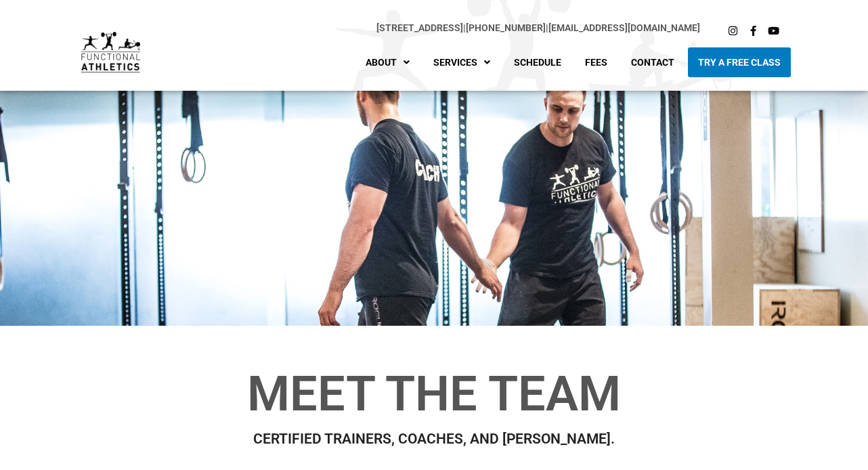 The image size is (868, 470). What do you see at coordinates (739, 62) in the screenshot?
I see `a: Try A Free Class` at bounding box center [739, 62].